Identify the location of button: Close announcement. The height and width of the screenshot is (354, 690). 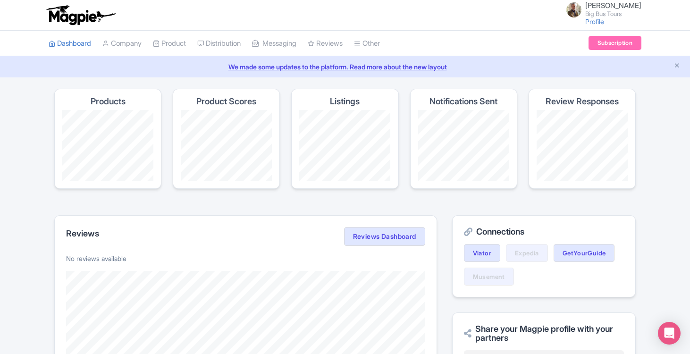
(677, 66).